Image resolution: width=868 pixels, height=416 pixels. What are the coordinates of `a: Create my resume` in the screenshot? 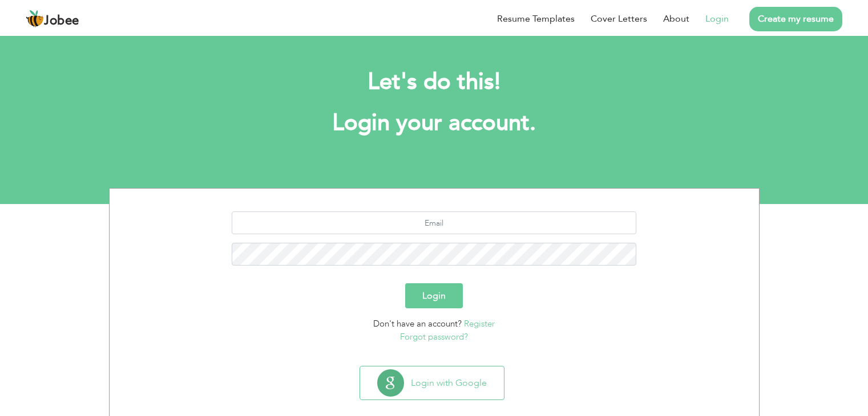 It's located at (796, 19).